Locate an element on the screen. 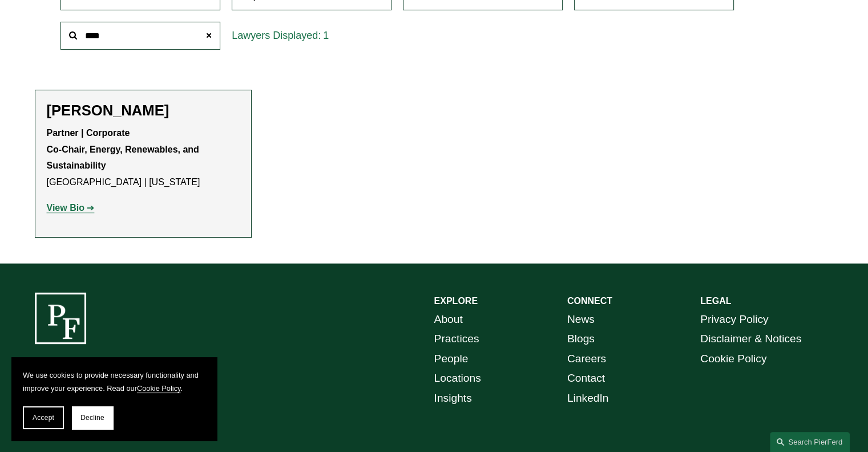 This screenshot has height=452, width=868. a: Practices is located at coordinates (456, 339).